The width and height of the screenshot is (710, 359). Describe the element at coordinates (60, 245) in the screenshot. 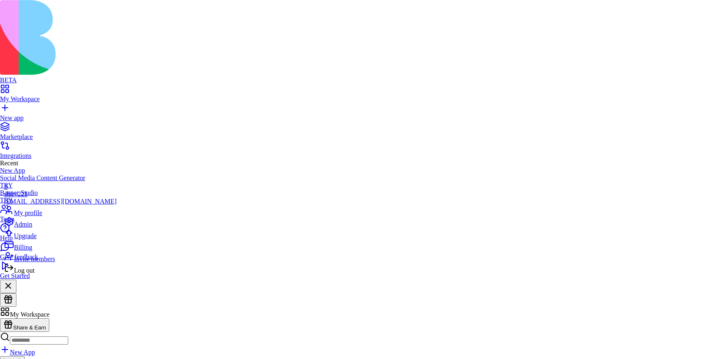

I see `a: Billing` at that location.